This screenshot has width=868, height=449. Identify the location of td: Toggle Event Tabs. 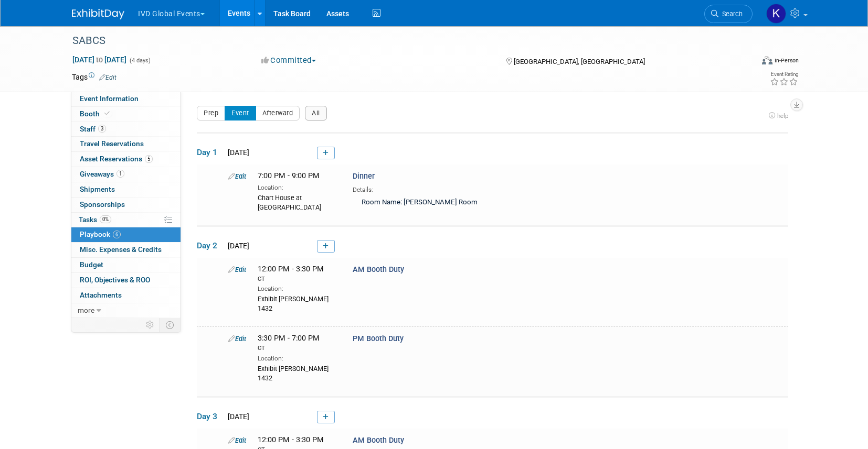
(170, 325).